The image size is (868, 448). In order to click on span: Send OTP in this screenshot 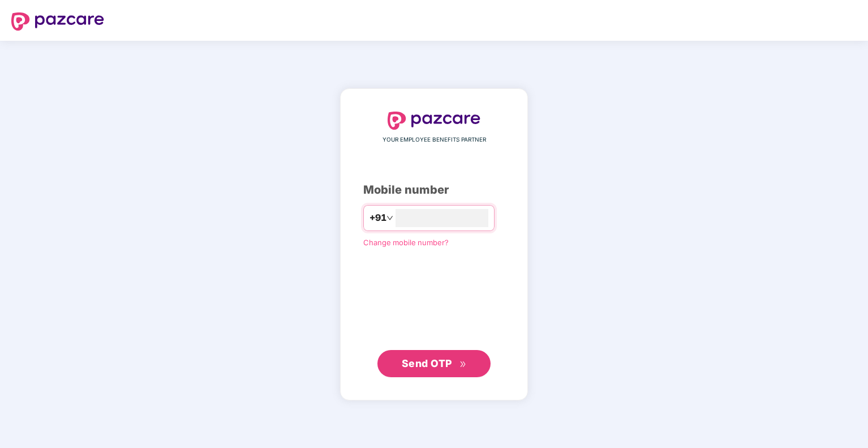, I will do `click(427, 363)`.